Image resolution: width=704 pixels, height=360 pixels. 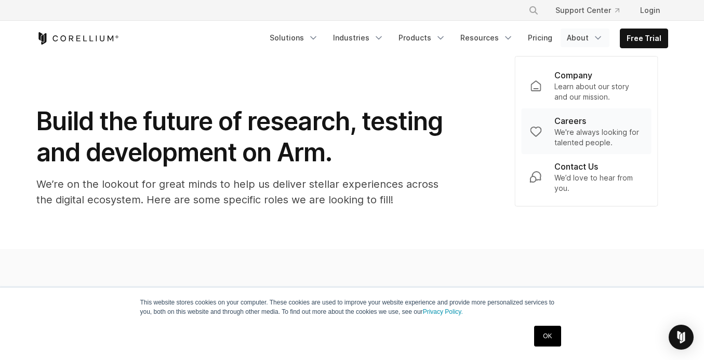 I want to click on a: Contact Us We’d love to hear from you., so click(x=586, y=177).